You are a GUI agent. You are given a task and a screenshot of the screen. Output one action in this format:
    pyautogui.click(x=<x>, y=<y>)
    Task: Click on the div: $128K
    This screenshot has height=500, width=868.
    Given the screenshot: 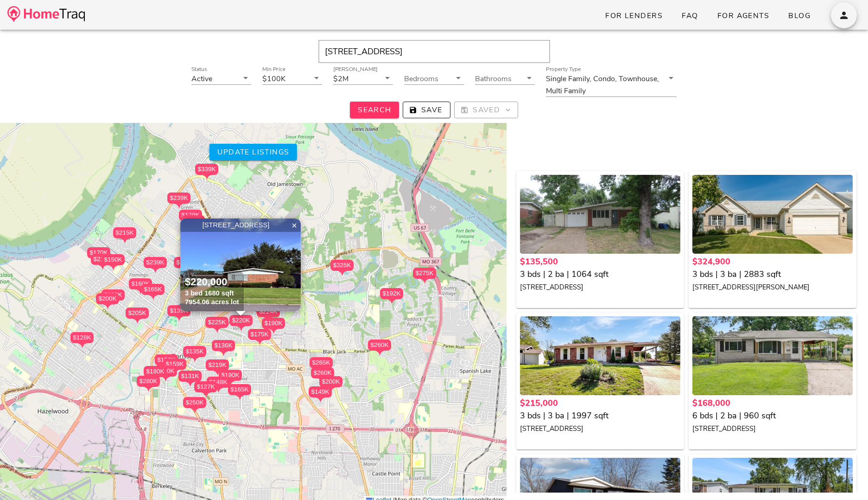 What is the action you would take?
    pyautogui.click(x=82, y=338)
    